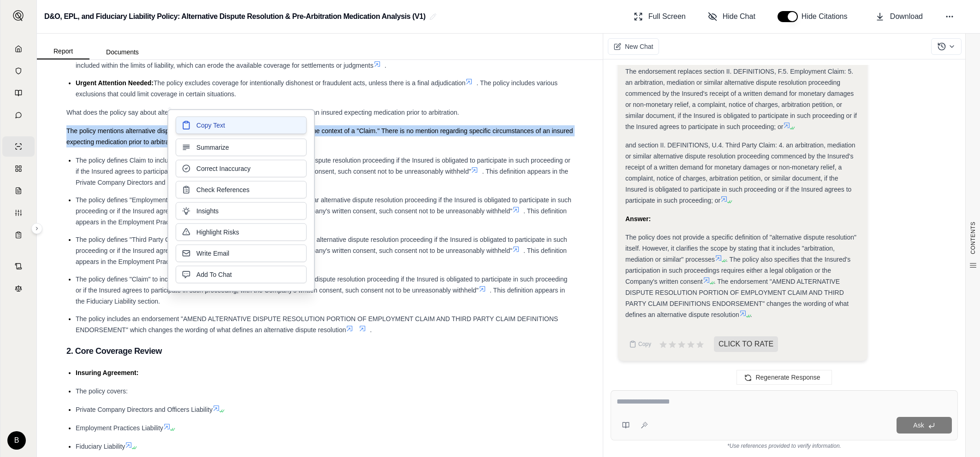  Describe the element at coordinates (746, 344) in the screenshot. I see `span: CLICK TO RATE` at that location.